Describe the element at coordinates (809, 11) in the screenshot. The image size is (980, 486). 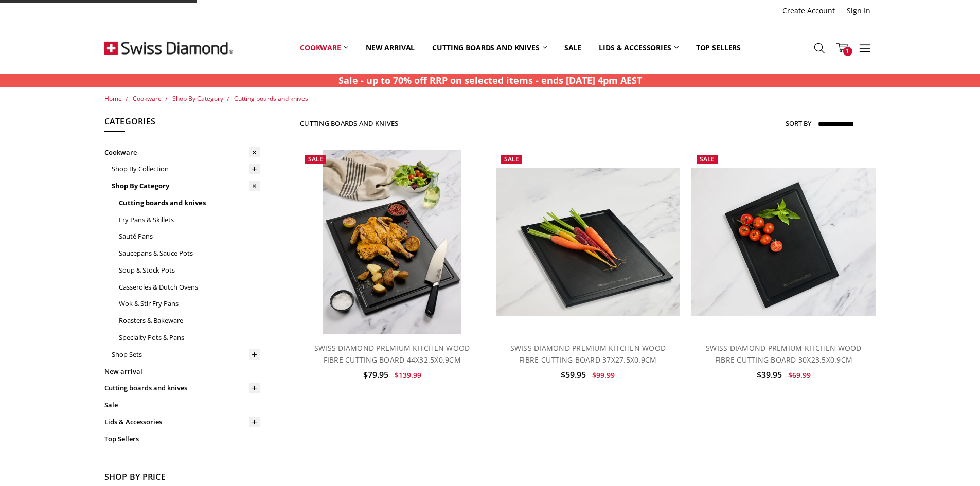
I see `a: Create Account` at that location.